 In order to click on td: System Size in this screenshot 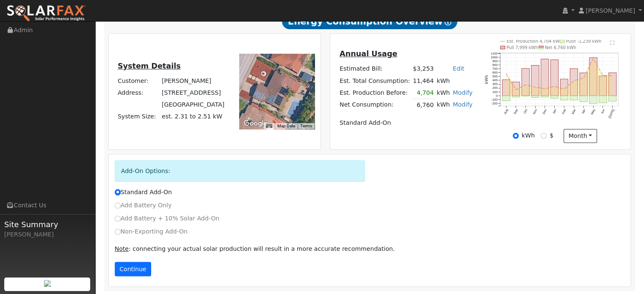, I will do `click(193, 116)`.